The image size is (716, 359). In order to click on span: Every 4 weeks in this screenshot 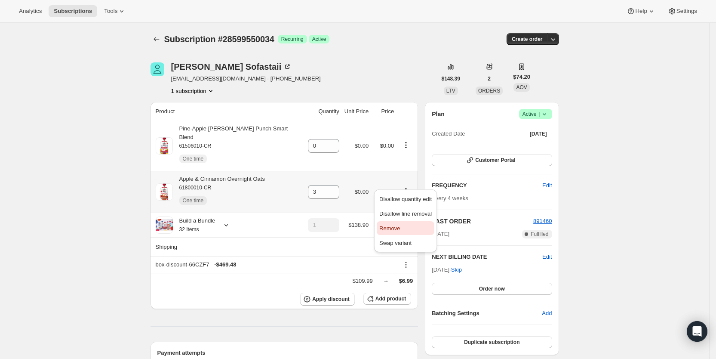, I will do `click(450, 198)`.